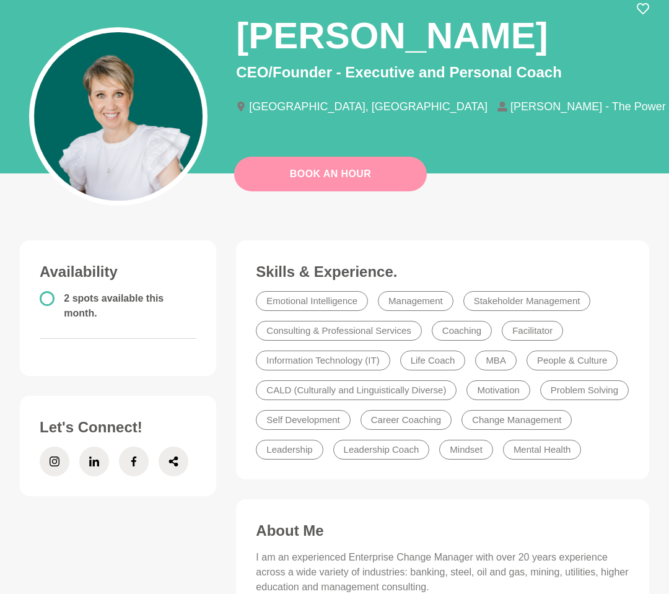 The image size is (669, 594). What do you see at coordinates (442, 73) in the screenshot?
I see `p: CEO/Founder - Executive and Personal Coach` at bounding box center [442, 73].